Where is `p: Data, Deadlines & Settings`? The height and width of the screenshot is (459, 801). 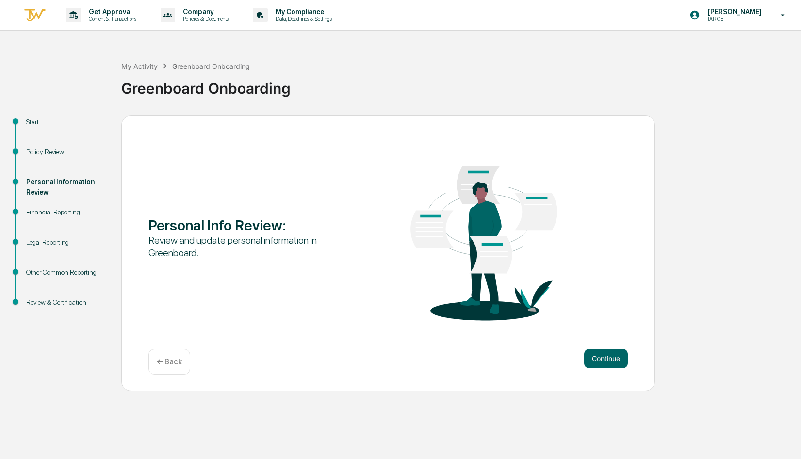
p: Data, Deadlines & Settings is located at coordinates (302, 19).